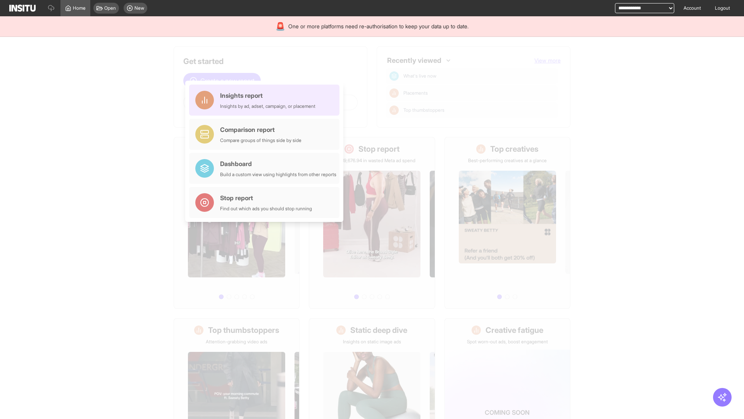 This screenshot has height=419, width=744. What do you see at coordinates (261, 129) in the screenshot?
I see `div: Comparison report` at bounding box center [261, 129].